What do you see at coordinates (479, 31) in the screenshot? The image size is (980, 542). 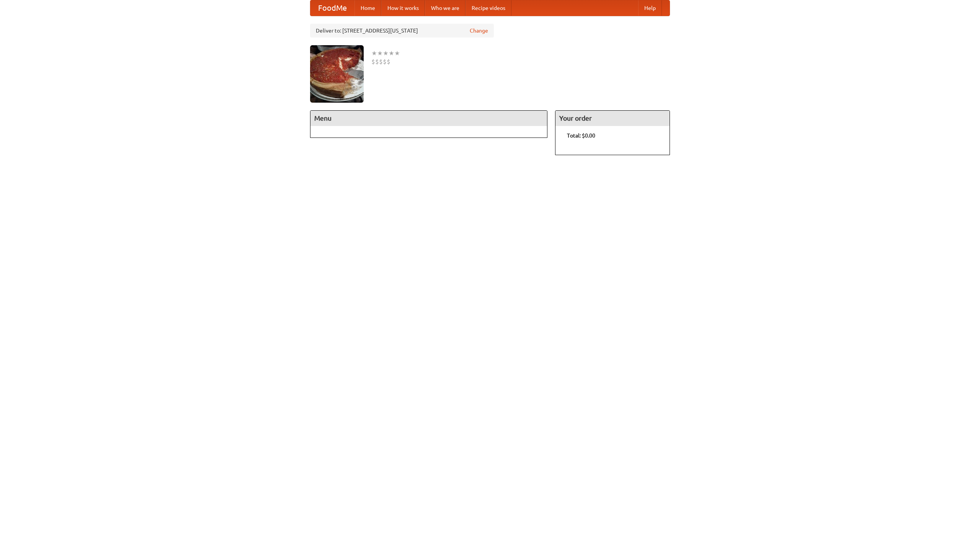 I see `a: Change` at bounding box center [479, 31].